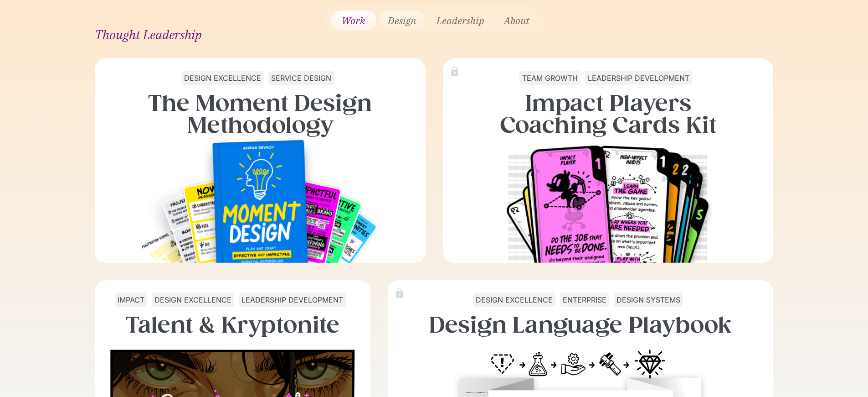  Describe the element at coordinates (580, 325) in the screenshot. I see `h3: Design Language Playbook` at that location.